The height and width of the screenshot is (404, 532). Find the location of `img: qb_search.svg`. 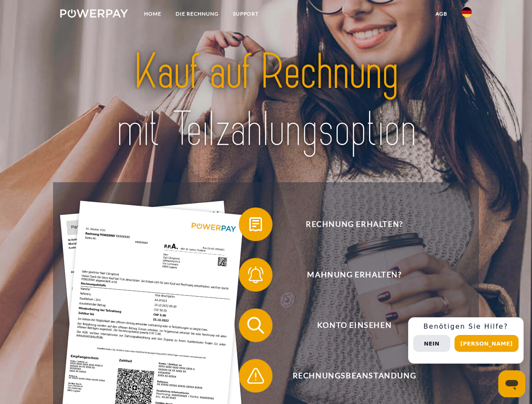

img: qb_search.svg is located at coordinates (256, 325).